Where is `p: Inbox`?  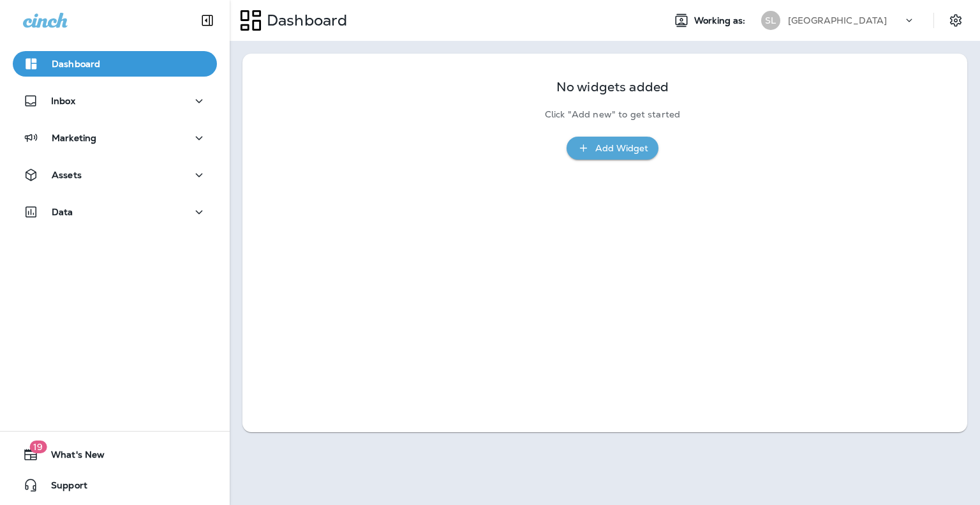
p: Inbox is located at coordinates (63, 101).